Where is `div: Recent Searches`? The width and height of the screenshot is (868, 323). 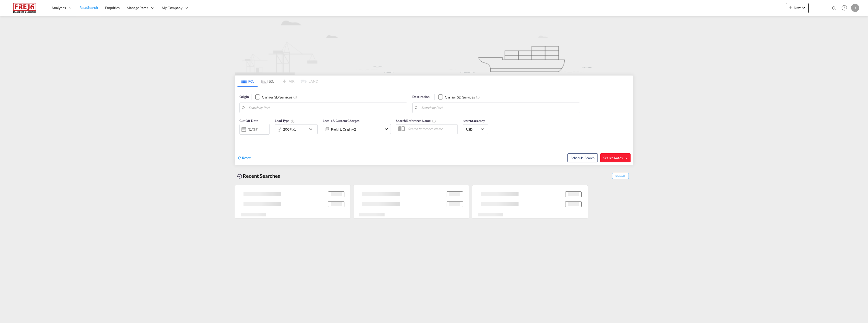 div: Recent Searches is located at coordinates (258, 176).